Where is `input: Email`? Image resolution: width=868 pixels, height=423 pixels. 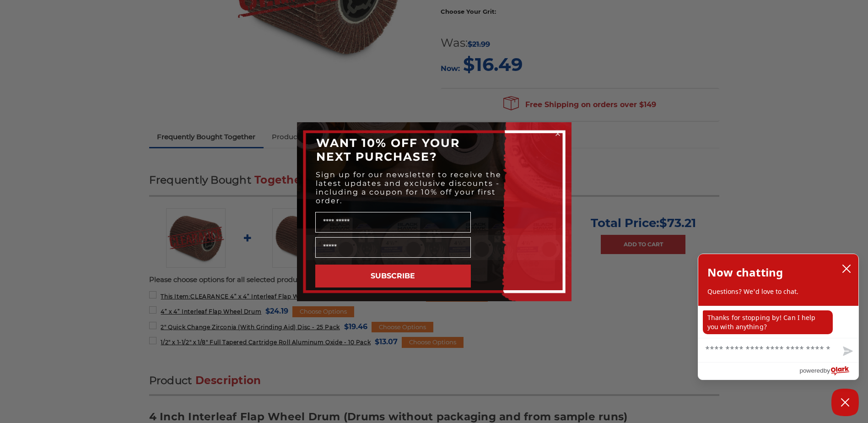
input: Email is located at coordinates (393, 247).